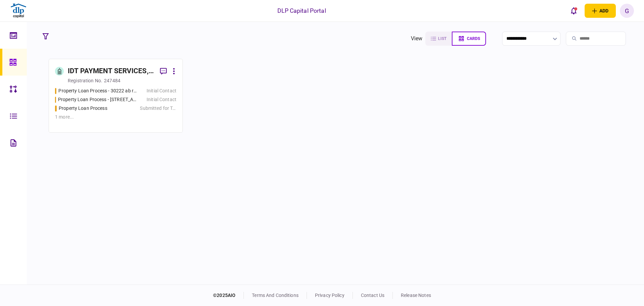 This screenshot has width=644, height=306. What do you see at coordinates (85, 81) in the screenshot?
I see `div: registration no.` at bounding box center [85, 81].